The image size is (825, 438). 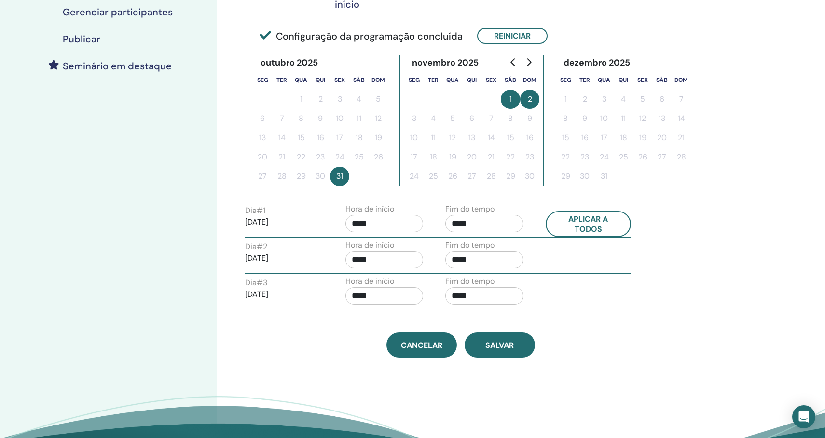 I want to click on button: 23, so click(x=320, y=157).